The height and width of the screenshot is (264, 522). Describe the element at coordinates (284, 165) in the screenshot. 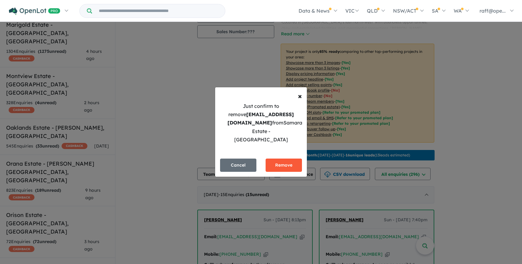

I see `button: Remove` at that location.